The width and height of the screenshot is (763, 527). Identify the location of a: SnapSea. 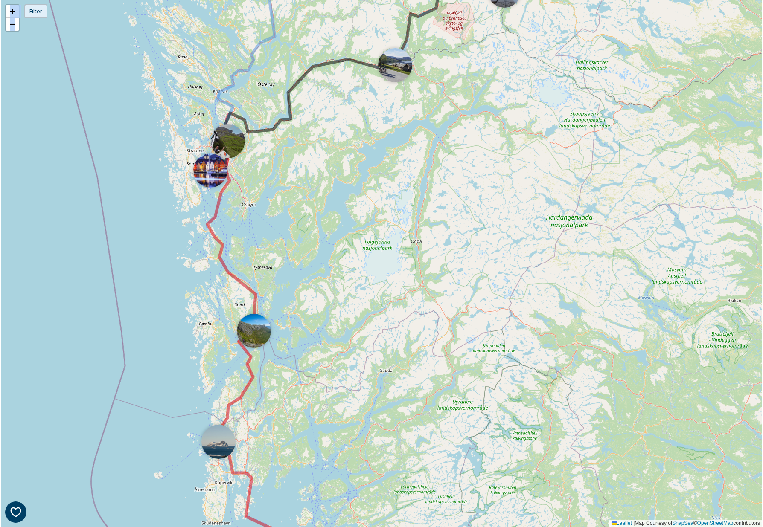
(682, 523).